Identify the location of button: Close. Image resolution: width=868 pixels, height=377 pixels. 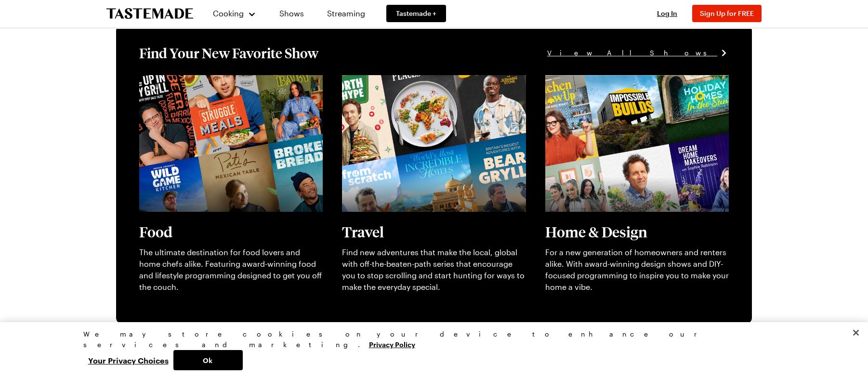
(856, 333).